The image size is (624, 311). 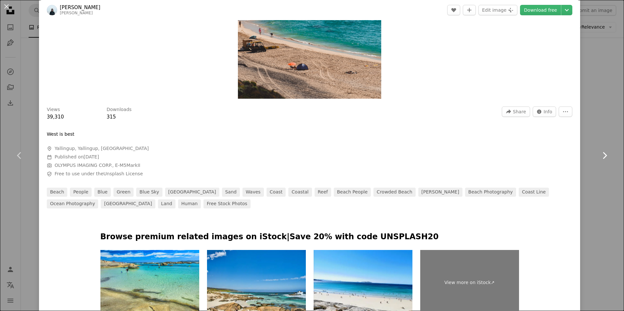 I want to click on a: coast, so click(x=276, y=192).